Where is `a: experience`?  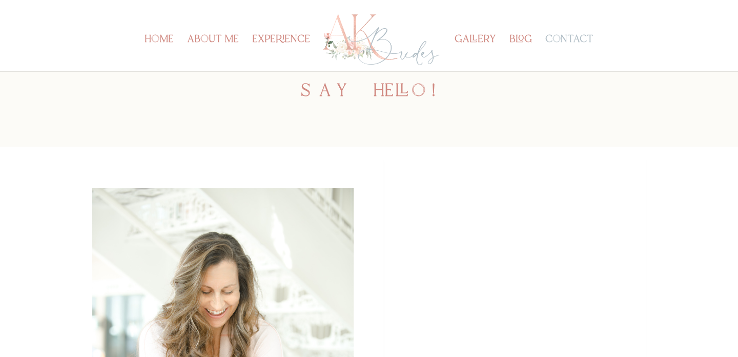 a: experience is located at coordinates (281, 53).